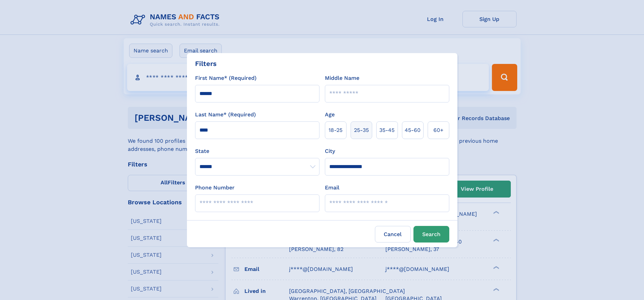 This screenshot has height=300, width=644. Describe the element at coordinates (330, 151) in the screenshot. I see `label: City` at that location.